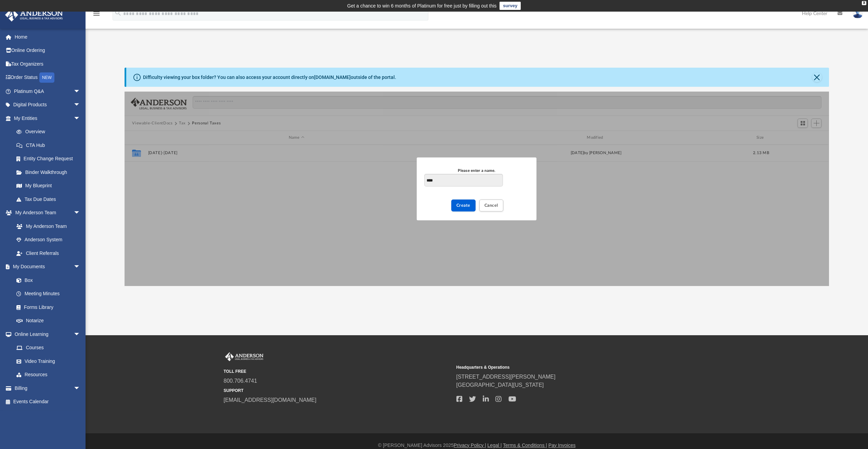 Image resolution: width=868 pixels, height=449 pixels. What do you see at coordinates (48, 240) in the screenshot?
I see `a: Anderson System` at bounding box center [48, 240].